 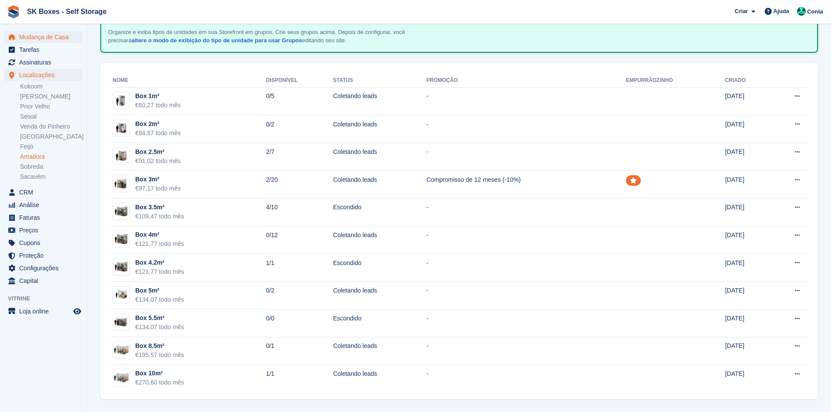 I want to click on a: altere o modo de exibição do tipo de unidade para usar Grupos, so click(x=216, y=40).